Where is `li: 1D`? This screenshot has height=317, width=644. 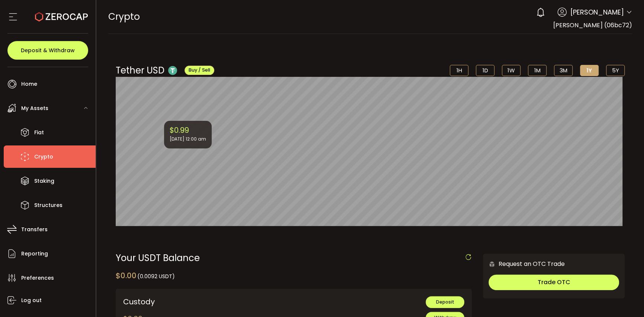 li: 1D is located at coordinates (485, 71).